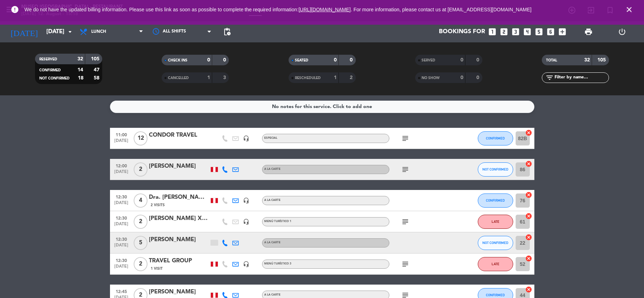 The image size is (644, 298). What do you see at coordinates (97, 78) in the screenshot?
I see `strong: 58` at bounding box center [97, 78].